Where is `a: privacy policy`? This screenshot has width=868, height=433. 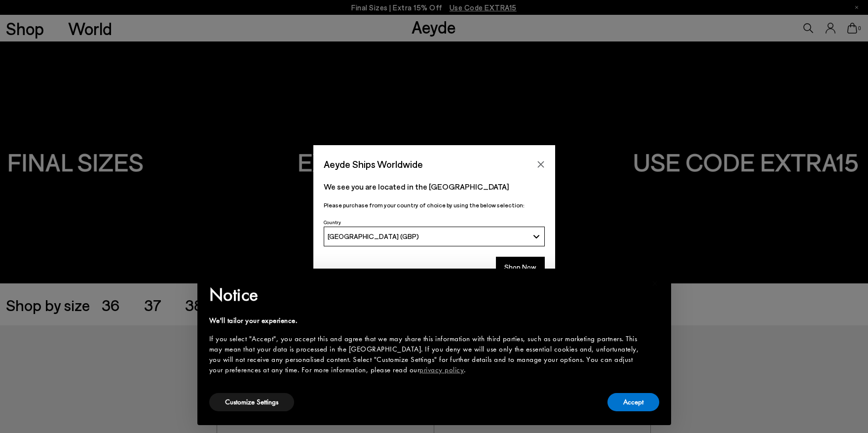 a: privacy policy is located at coordinates (442, 370).